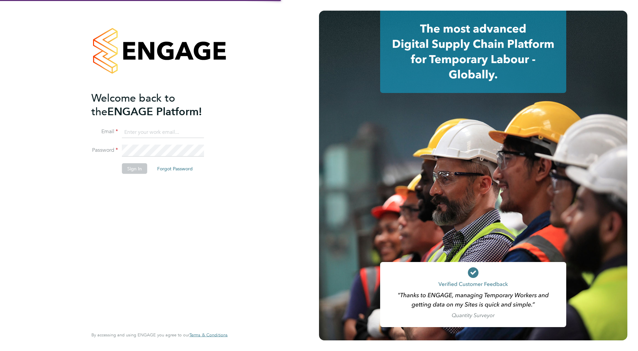 Image resolution: width=638 pixels, height=351 pixels. What do you see at coordinates (208, 335) in the screenshot?
I see `a: Terms & Conditions` at bounding box center [208, 335].